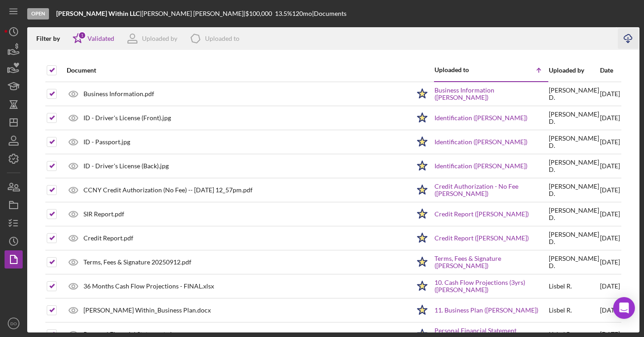 The image size is (644, 337). What do you see at coordinates (284, 14) in the screenshot?
I see `div: 13.5 %` at bounding box center [284, 14].